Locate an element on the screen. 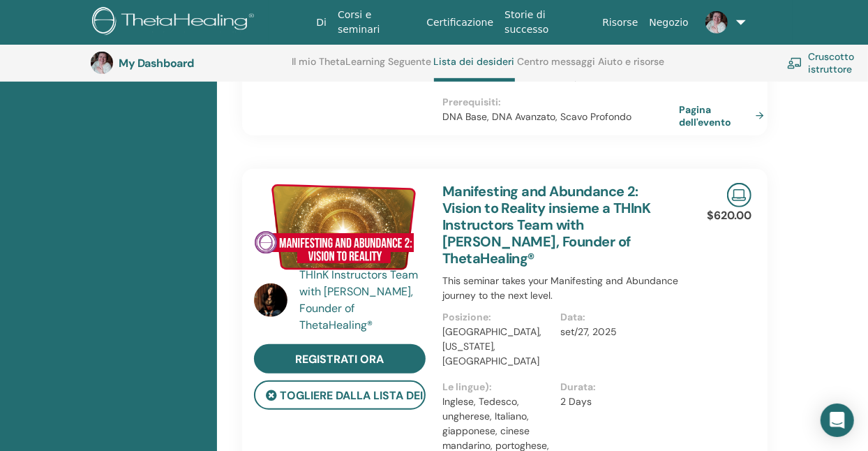 The image size is (868, 451). a: Certificazione is located at coordinates (460, 22).